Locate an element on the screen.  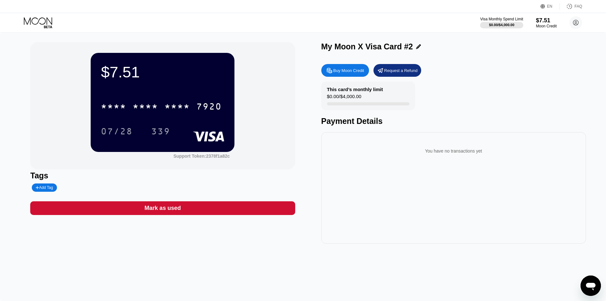
div: Visa Monthly Spend Limit$0.00/$4,000.00 is located at coordinates (501, 23).